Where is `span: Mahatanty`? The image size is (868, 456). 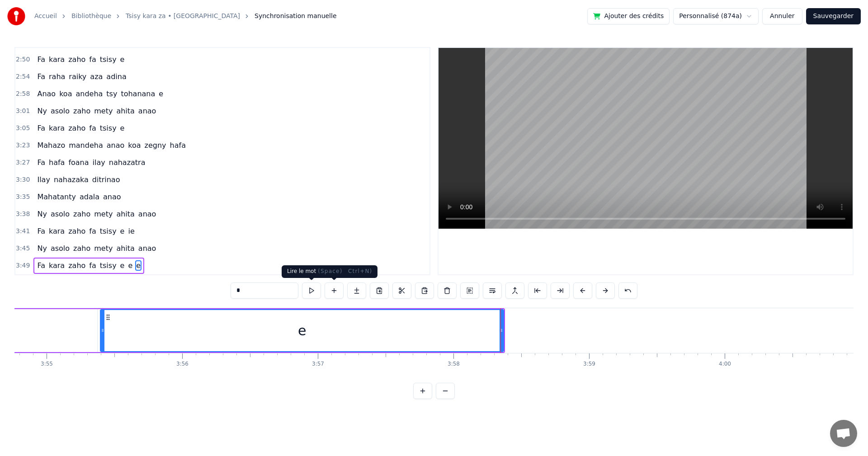 span: Mahatanty is located at coordinates (57, 196).